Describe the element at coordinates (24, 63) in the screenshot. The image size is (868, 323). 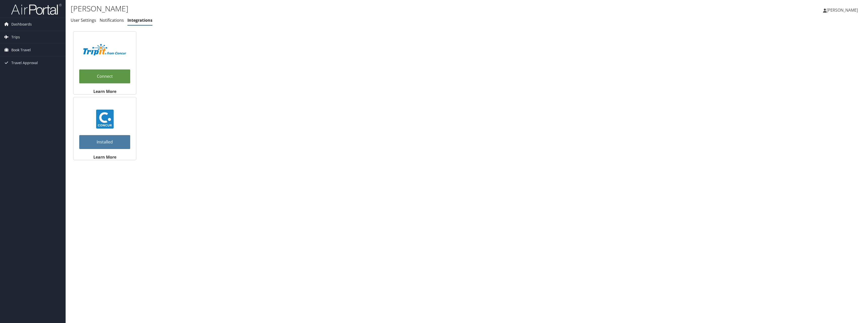
I see `span: Travel Approval` at that location.